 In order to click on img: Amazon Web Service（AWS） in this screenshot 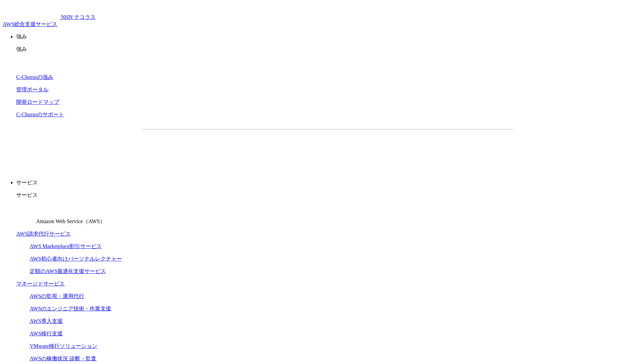, I will do `click(26, 214)`.